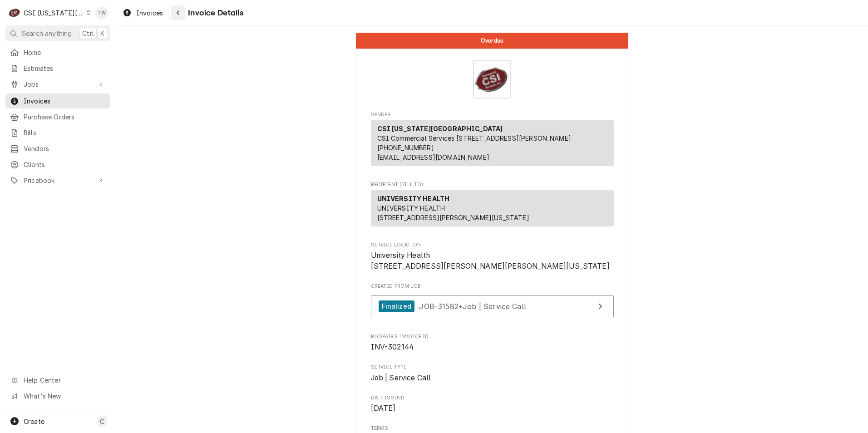 This screenshot has height=433, width=868. I want to click on div: C, so click(15, 13).